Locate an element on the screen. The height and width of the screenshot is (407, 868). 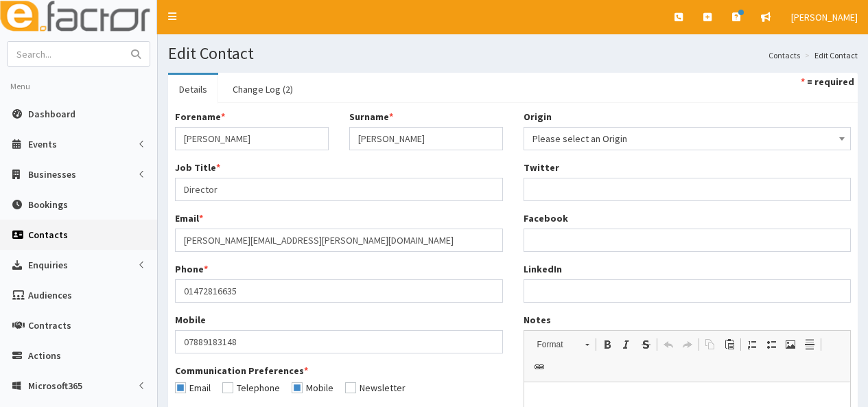
a: Insert Horizontal Line is located at coordinates (810, 345).